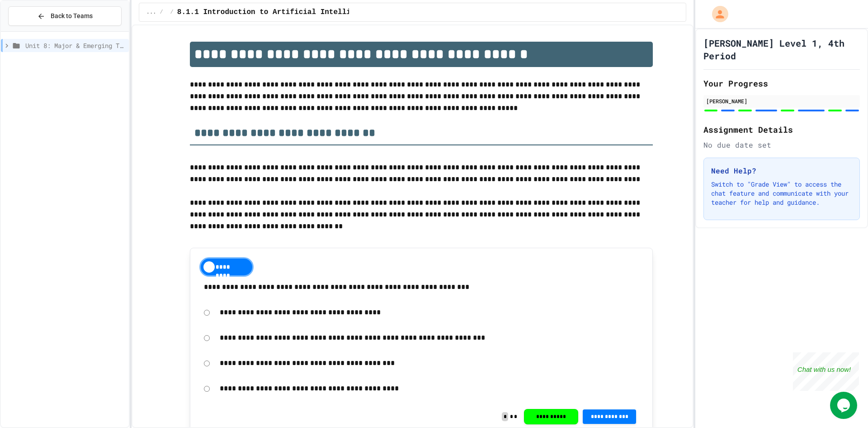 Image resolution: width=868 pixels, height=428 pixels. I want to click on h2: Your Progress, so click(782, 83).